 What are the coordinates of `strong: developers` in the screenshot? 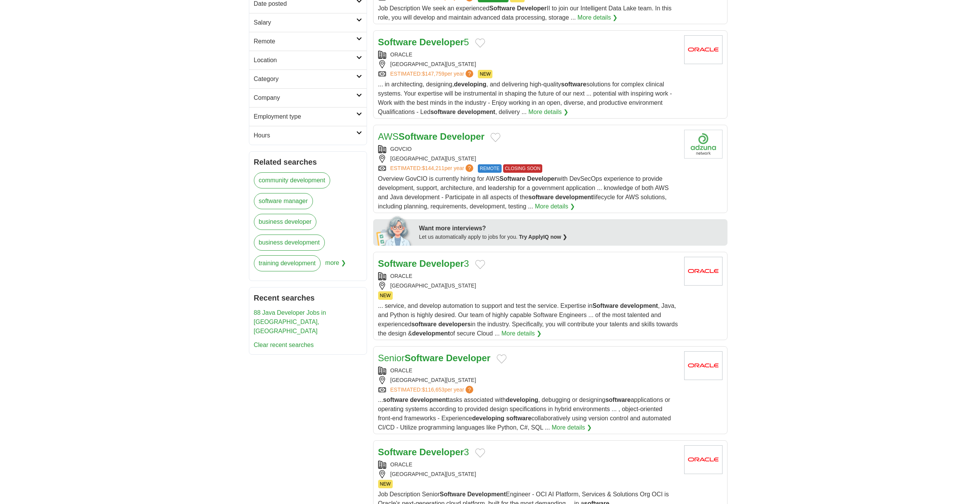 It's located at (454, 324).